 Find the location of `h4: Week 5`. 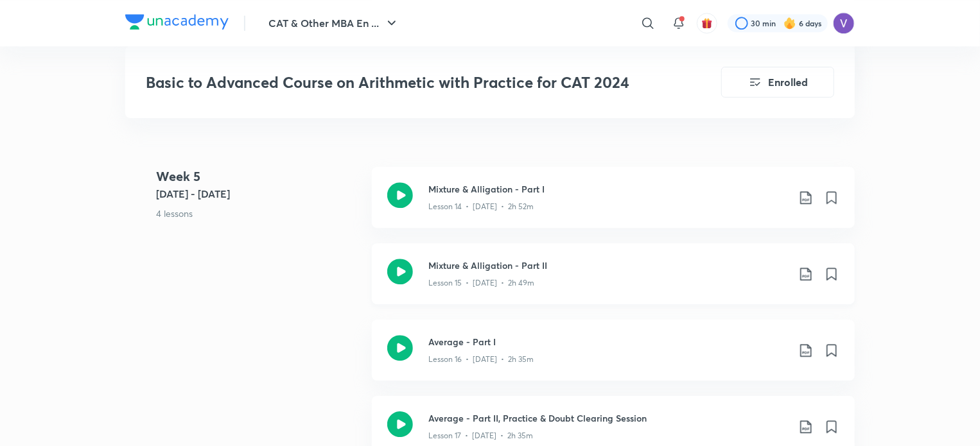

h4: Week 5 is located at coordinates (259, 177).